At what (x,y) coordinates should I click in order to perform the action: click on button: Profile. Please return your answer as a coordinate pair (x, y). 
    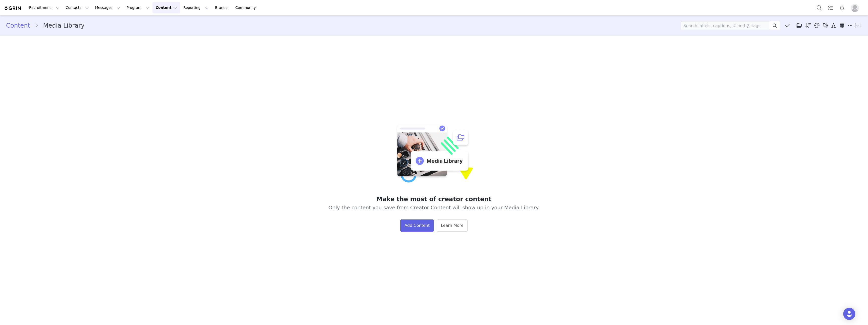
    Looking at the image, I should click on (856, 8).